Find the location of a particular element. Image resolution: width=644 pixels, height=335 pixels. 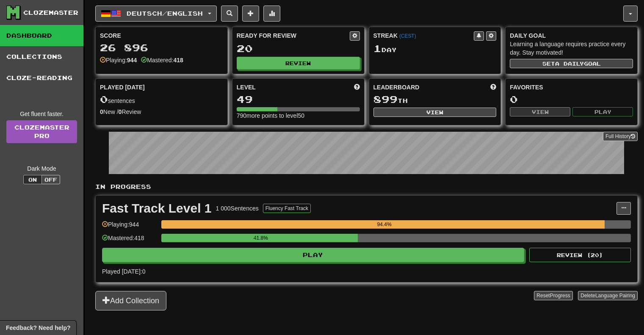

span: This week in points, UTC is located at coordinates (493, 88).